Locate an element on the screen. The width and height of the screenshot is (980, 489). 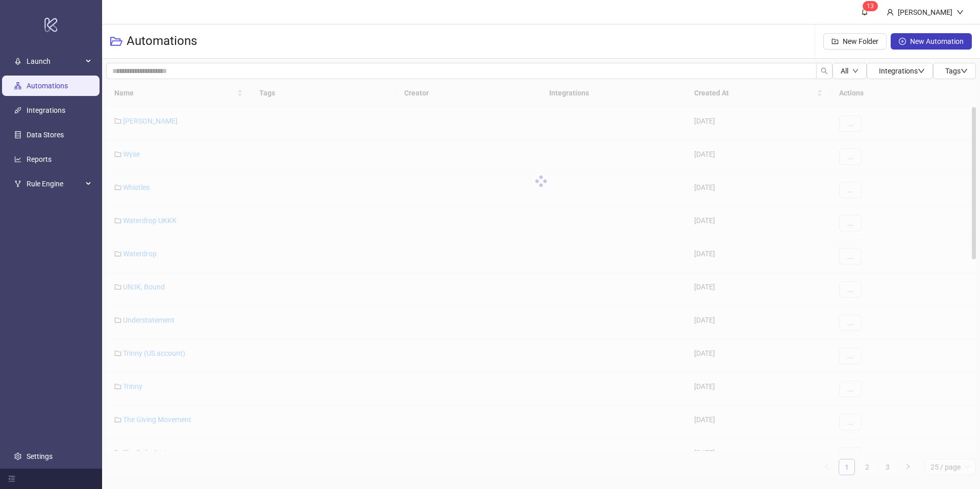
sup: 13 is located at coordinates (870, 7).